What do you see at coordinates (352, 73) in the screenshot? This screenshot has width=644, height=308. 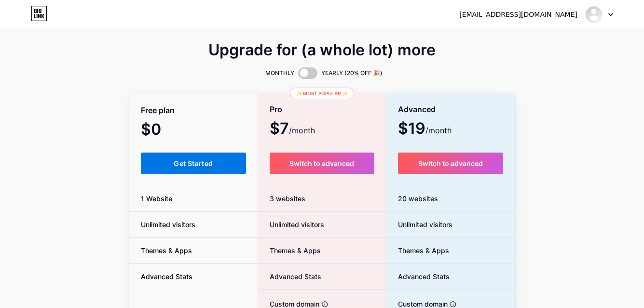 I see `span: YEARLY (20% OFF 🎉)` at bounding box center [352, 73].